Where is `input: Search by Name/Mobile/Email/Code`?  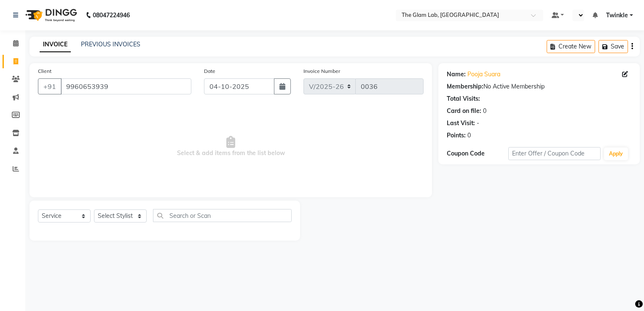
input: Search by Name/Mobile/Email/Code is located at coordinates (126, 86).